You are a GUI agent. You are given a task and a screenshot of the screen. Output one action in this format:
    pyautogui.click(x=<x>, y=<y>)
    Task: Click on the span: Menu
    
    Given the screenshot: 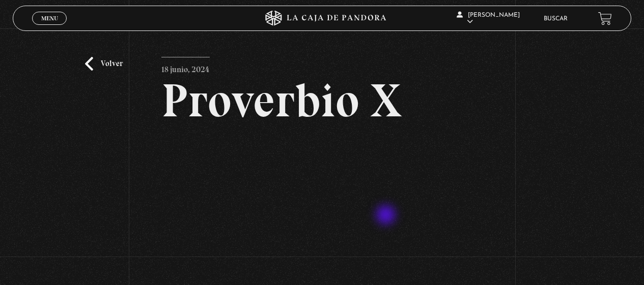 What is the action you would take?
    pyautogui.click(x=49, y=18)
    